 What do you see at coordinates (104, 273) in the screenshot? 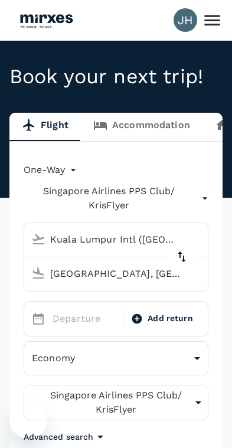
I see `input: Going to` at bounding box center [104, 273].